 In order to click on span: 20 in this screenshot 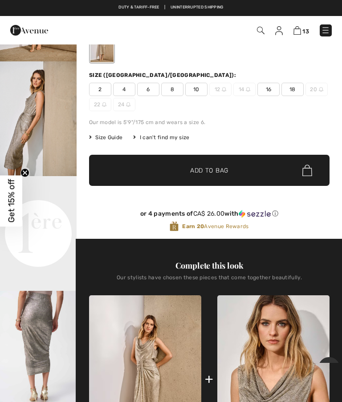, I will do `click(316, 89)`.